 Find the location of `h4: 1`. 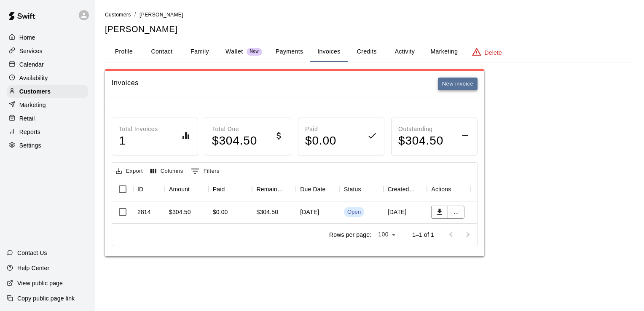

h4: 1 is located at coordinates (138, 141).